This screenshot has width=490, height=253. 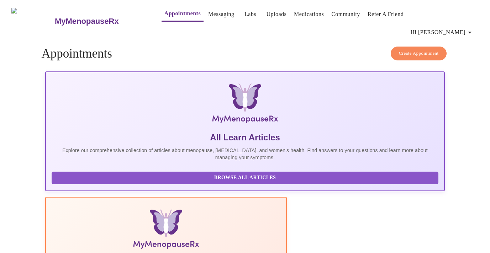 What do you see at coordinates (276, 14) in the screenshot?
I see `button: Uploads` at bounding box center [276, 14].